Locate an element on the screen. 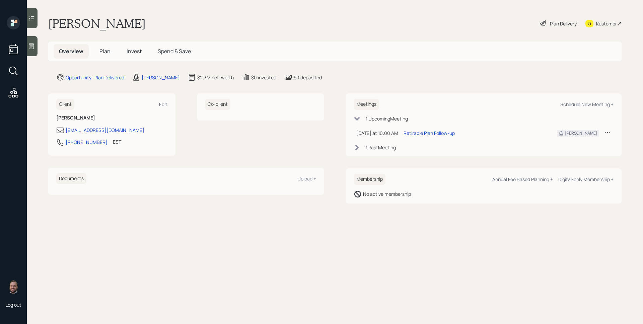 This screenshot has width=643, height=324. div: Log out is located at coordinates (13, 305).